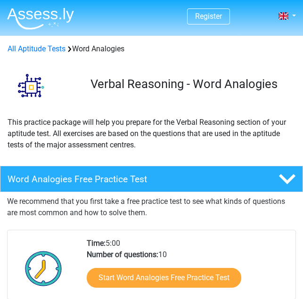 The image size is (303, 299). I want to click on h4: Word Analogies Free Practice Test, so click(126, 179).